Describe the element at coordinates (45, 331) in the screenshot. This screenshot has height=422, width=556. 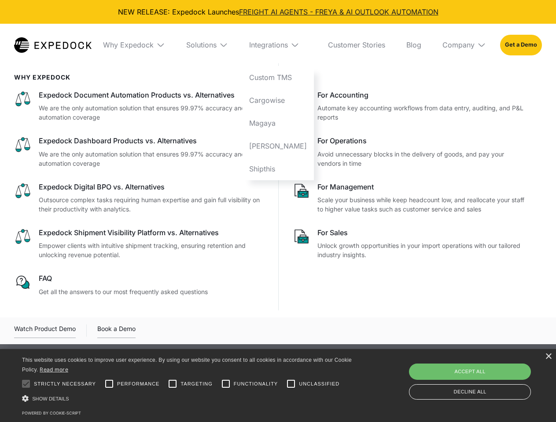
I see `a: open lightbox` at that location.